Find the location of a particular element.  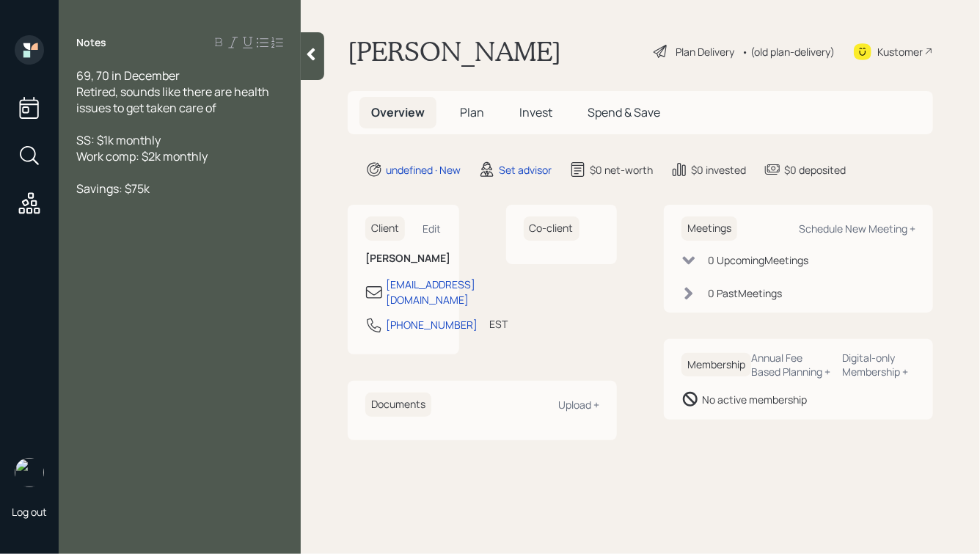

span: Savings: $75k is located at coordinates (113, 188).